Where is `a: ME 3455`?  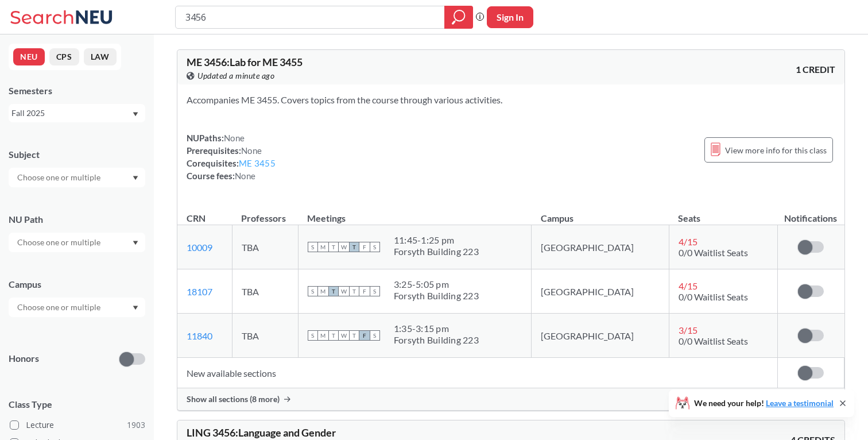 a: ME 3455 is located at coordinates (257, 163).